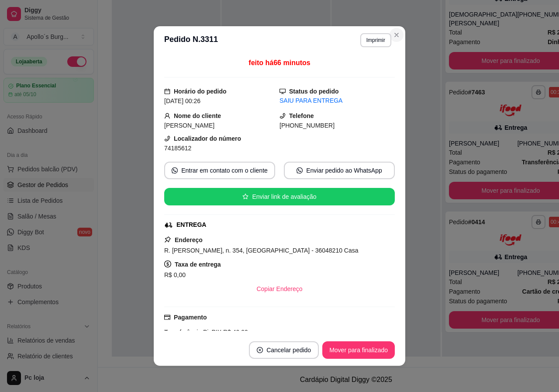 The width and height of the screenshot is (559, 392). Describe the element at coordinates (375, 40) in the screenshot. I see `button: Imprimir` at that location.